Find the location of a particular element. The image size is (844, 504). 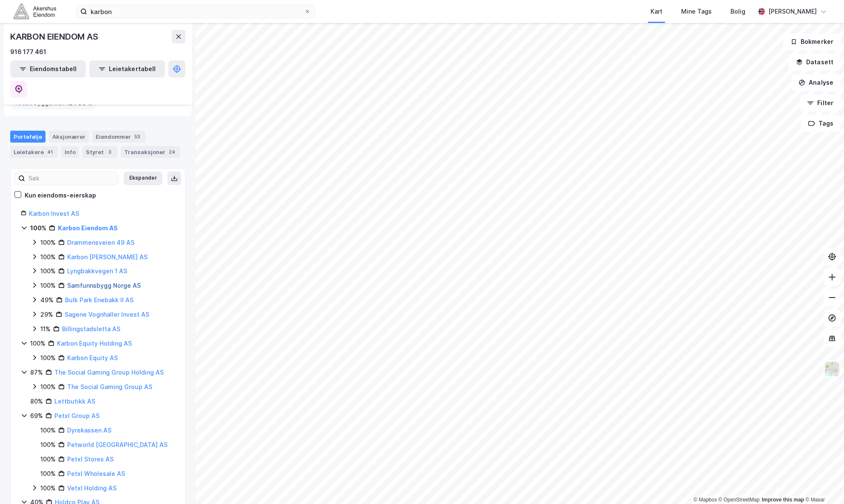

div: Styret is located at coordinates (100, 151).